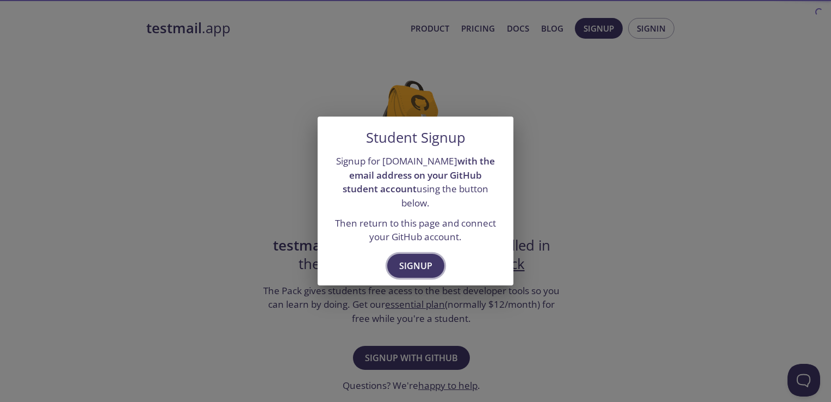  I want to click on strong: with the email address on your GitHub student account, so click(419, 175).